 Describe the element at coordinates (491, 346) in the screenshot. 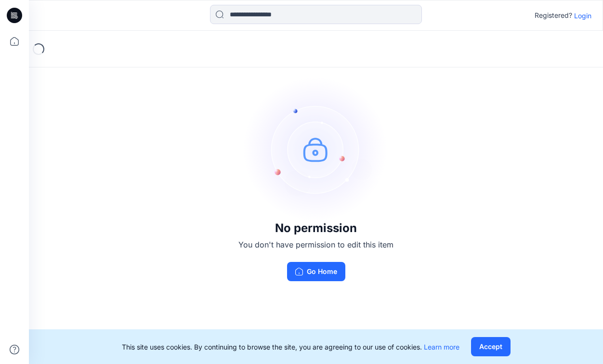

I see `button: Accept` at that location.